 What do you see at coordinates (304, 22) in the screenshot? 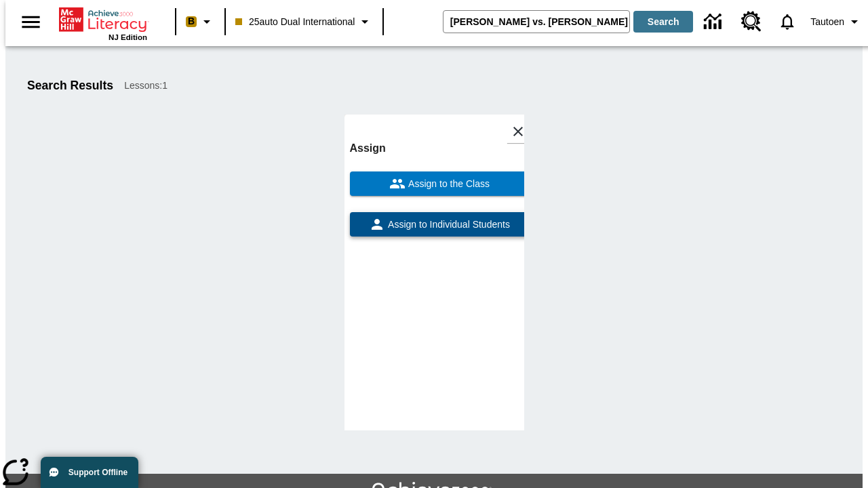
I see `button: Class: 25auto Dual International, Select your class` at bounding box center [304, 22].